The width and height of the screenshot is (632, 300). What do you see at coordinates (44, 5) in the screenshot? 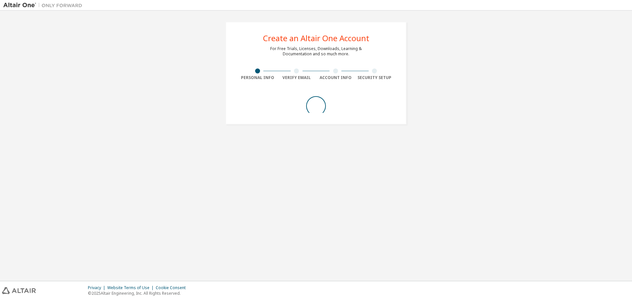
I see `img: Altair One` at bounding box center [44, 5].